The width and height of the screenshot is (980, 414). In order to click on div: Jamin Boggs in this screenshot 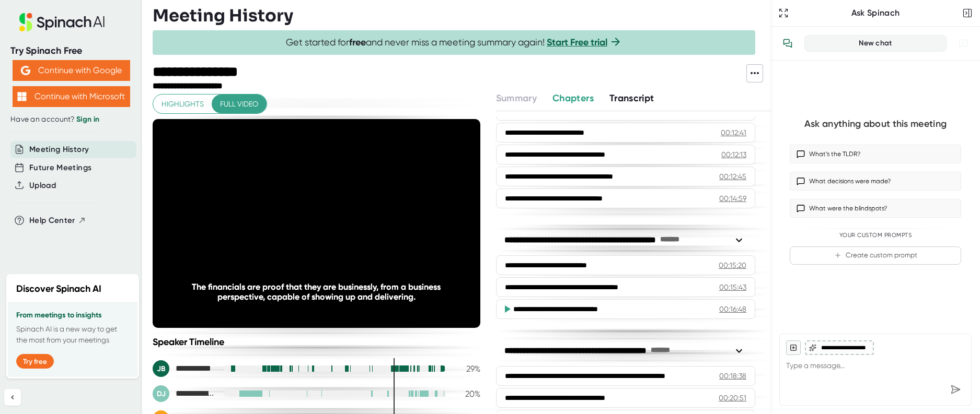, I will do `click(184, 368)`.